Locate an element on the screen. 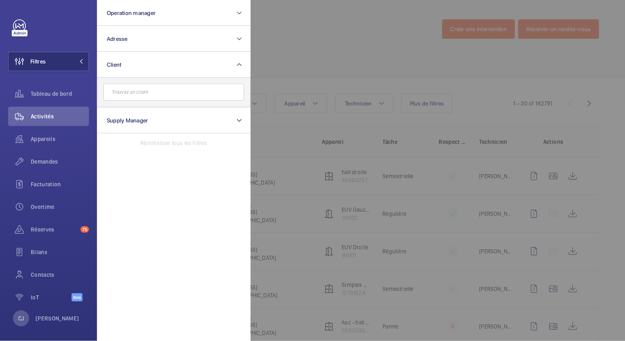 Image resolution: width=625 pixels, height=341 pixels. span: Appareils is located at coordinates (60, 139).